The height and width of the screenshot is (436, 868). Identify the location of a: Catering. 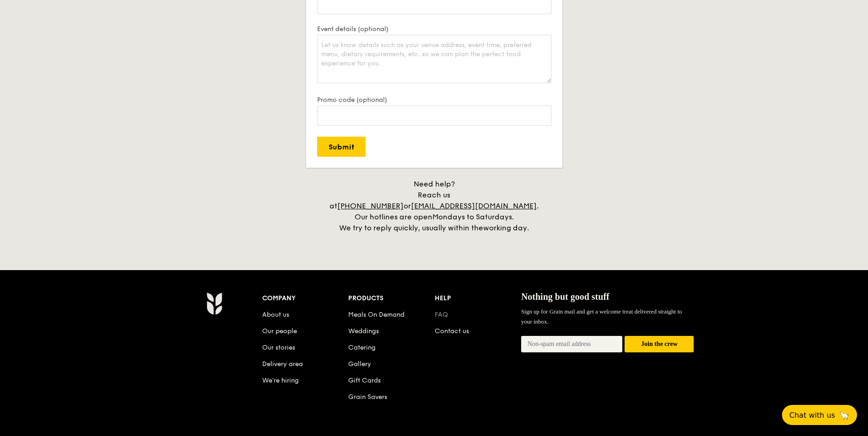
(362, 347).